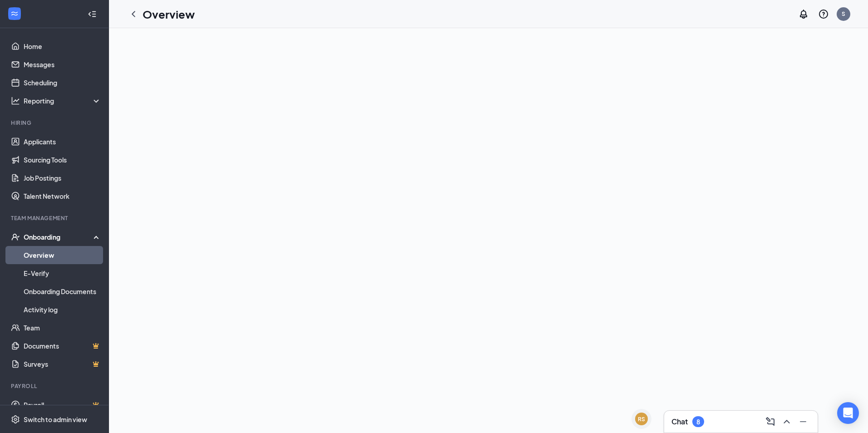 The width and height of the screenshot is (868, 433). Describe the element at coordinates (56, 419) in the screenshot. I see `div: Switch to admin view` at that location.